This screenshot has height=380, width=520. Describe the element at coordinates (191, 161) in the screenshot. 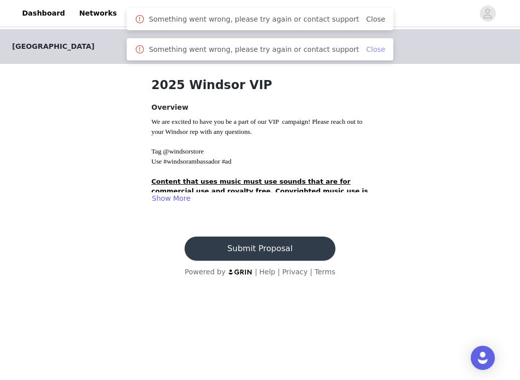

I see `span: Use #windsorambassador #ad` at that location.